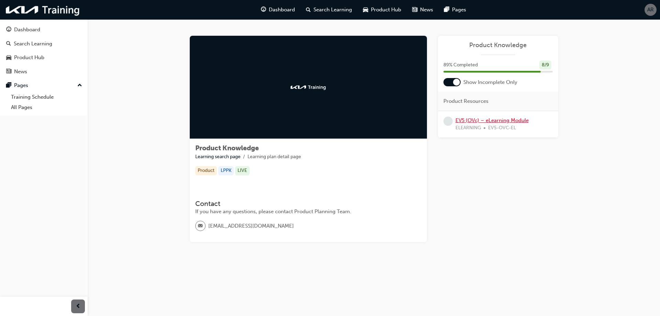 The height and width of the screenshot is (316, 660). I want to click on span: Product Resources, so click(466, 101).